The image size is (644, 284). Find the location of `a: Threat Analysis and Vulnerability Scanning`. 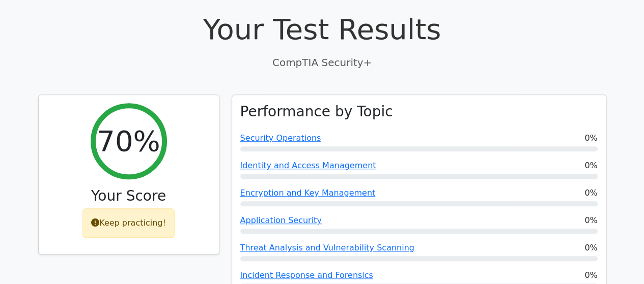

a: Threat Analysis and Vulnerability Scanning is located at coordinates (327, 247).